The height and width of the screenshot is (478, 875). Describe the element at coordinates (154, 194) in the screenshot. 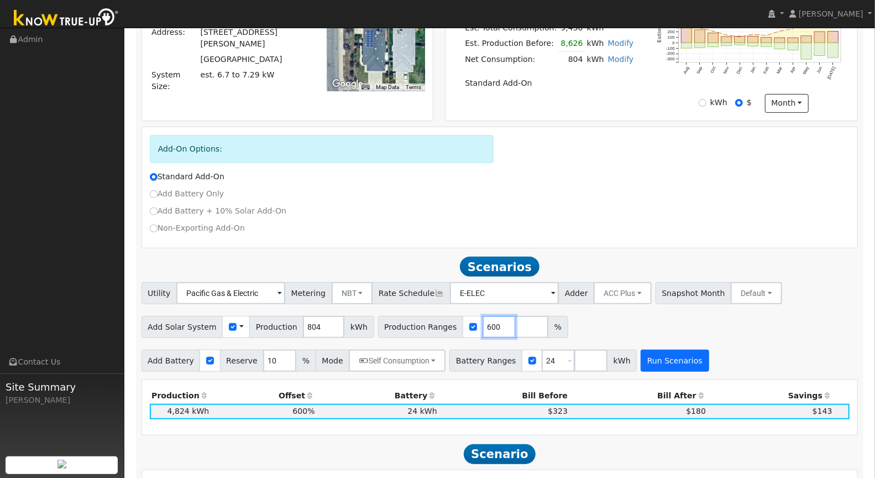

I see `input: Add Battery Only` at that location.